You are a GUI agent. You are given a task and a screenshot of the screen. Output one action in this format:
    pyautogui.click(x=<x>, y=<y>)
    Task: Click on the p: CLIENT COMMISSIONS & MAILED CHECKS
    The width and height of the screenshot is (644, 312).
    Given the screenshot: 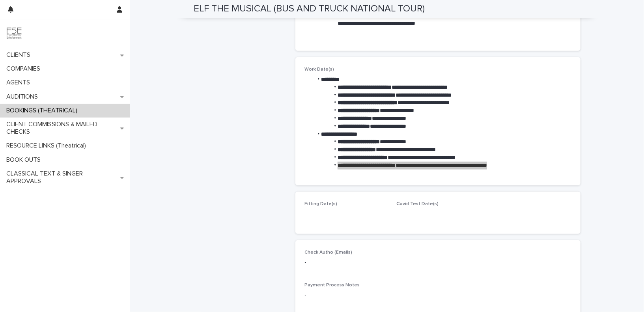 What is the action you would take?
    pyautogui.click(x=61, y=128)
    